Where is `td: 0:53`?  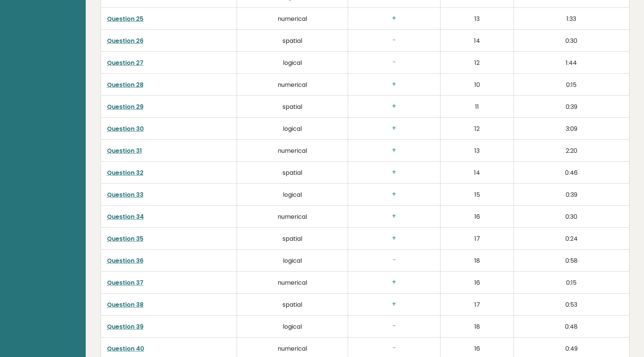 td: 0:53 is located at coordinates (572, 303).